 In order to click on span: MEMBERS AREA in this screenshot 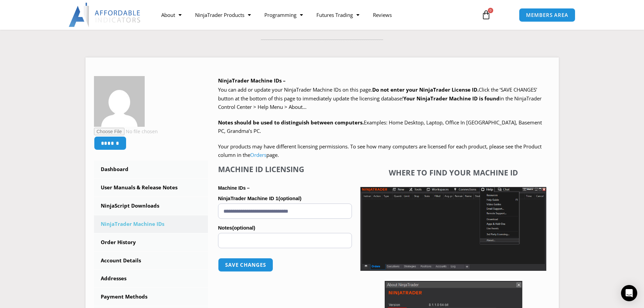, I will do `click(547, 15)`.